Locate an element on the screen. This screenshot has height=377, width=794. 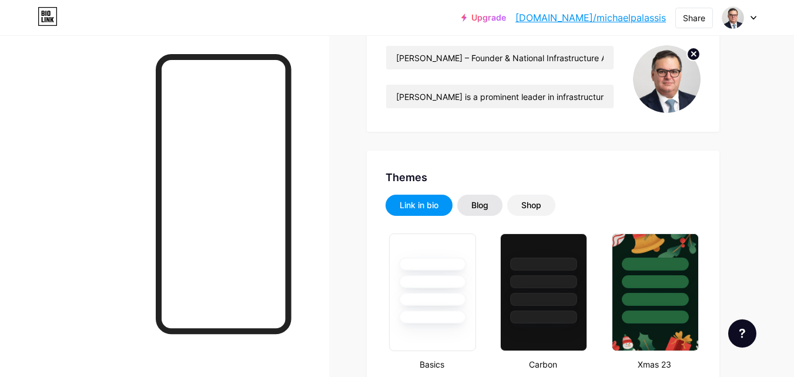
div: Basics is located at coordinates (432, 364).